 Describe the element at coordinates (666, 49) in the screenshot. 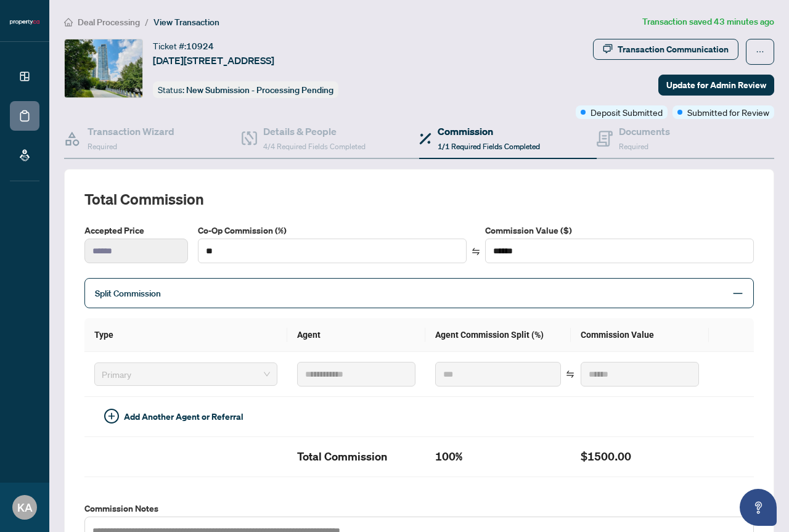

I see `button: Transaction Communication` at that location.